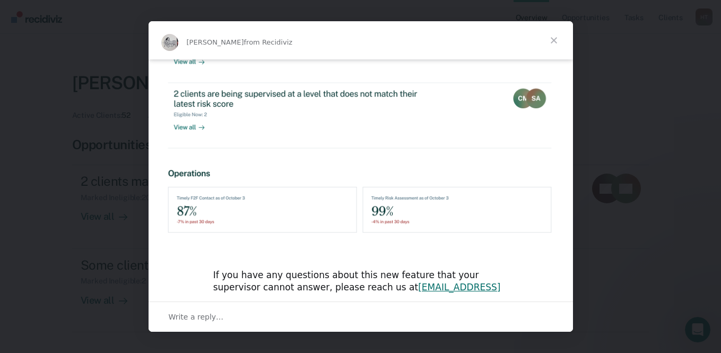 The height and width of the screenshot is (353, 721). What do you see at coordinates (196, 317) in the screenshot?
I see `span: Write a reply…` at bounding box center [196, 317].